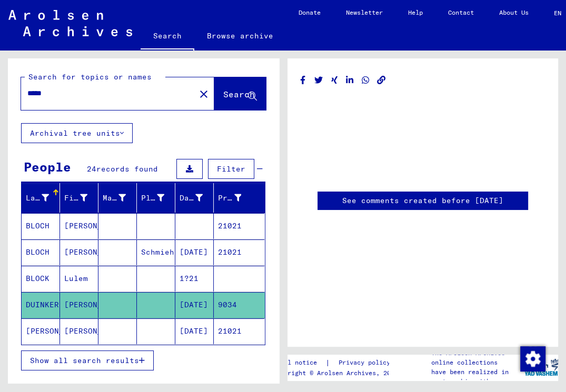  Describe the element at coordinates (84, 361) in the screenshot. I see `span: Show all search results` at that location.